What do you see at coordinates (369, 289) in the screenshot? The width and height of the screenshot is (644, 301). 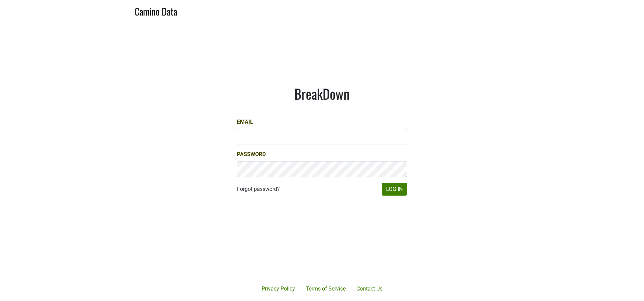 I see `a: Contact Us` at bounding box center [369, 289].